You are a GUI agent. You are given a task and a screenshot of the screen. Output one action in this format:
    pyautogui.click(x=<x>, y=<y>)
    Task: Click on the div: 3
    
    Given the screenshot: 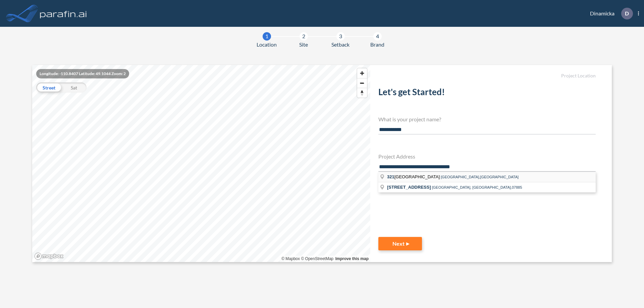 What is the action you would take?
    pyautogui.click(x=340, y=37)
    